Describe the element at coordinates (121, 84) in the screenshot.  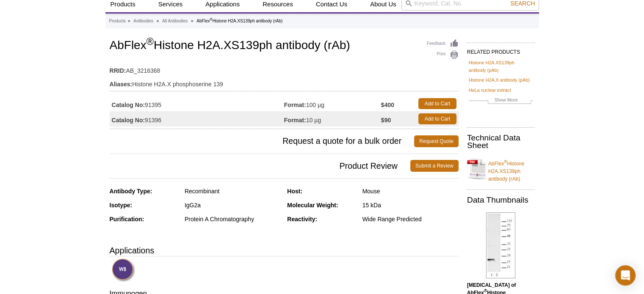
I see `strong: Aliases:` at that location.